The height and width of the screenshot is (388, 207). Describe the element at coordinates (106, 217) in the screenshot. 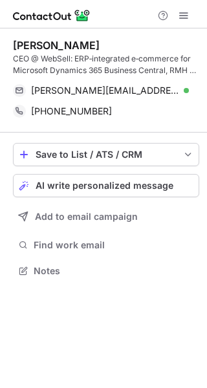

I see `button: Add to email campaign` at that location.